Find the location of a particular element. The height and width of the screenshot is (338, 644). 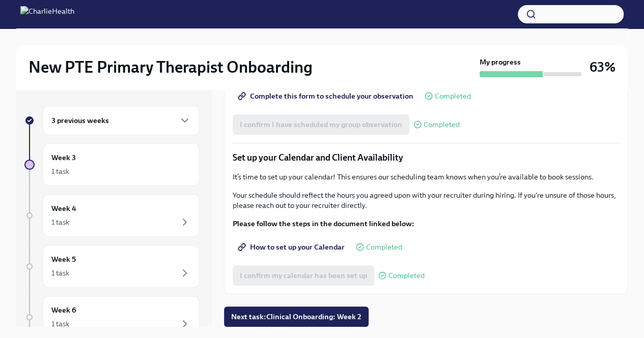

a: Week 51 task is located at coordinates (112, 266).